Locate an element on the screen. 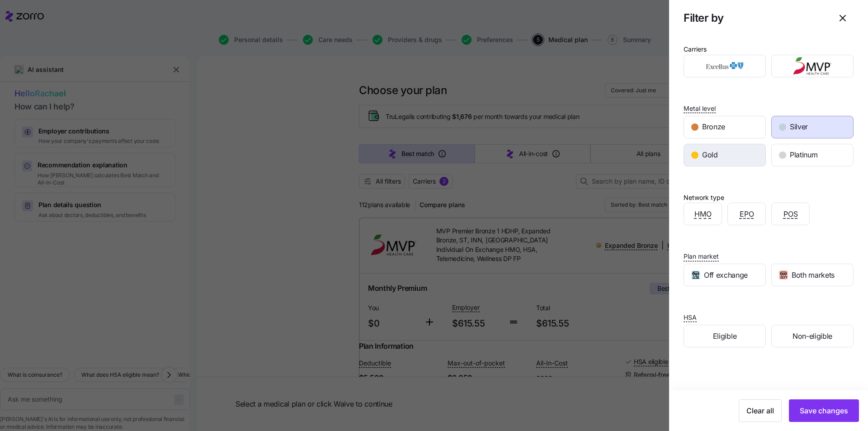 This screenshot has height=431, width=868. span: EPO is located at coordinates (746, 214).